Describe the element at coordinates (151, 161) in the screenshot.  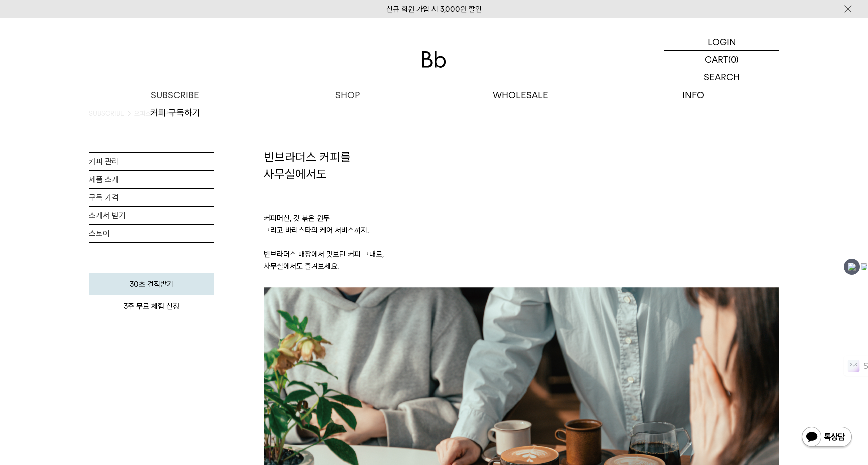
I see `a: 커피 관리` at that location.